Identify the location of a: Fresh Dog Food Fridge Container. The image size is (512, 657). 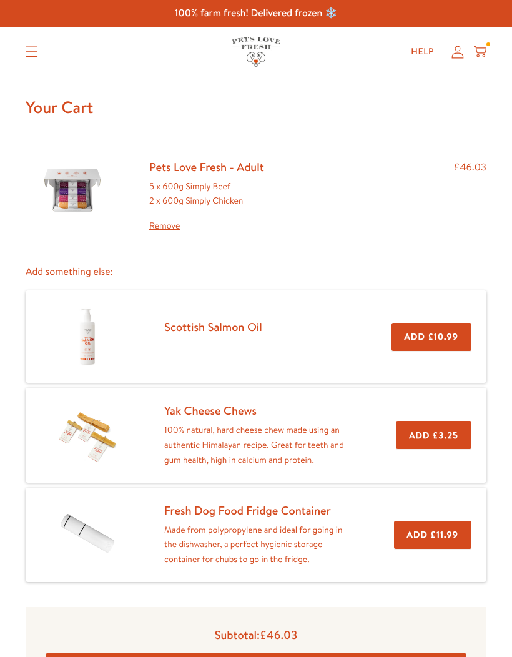
(247, 510).